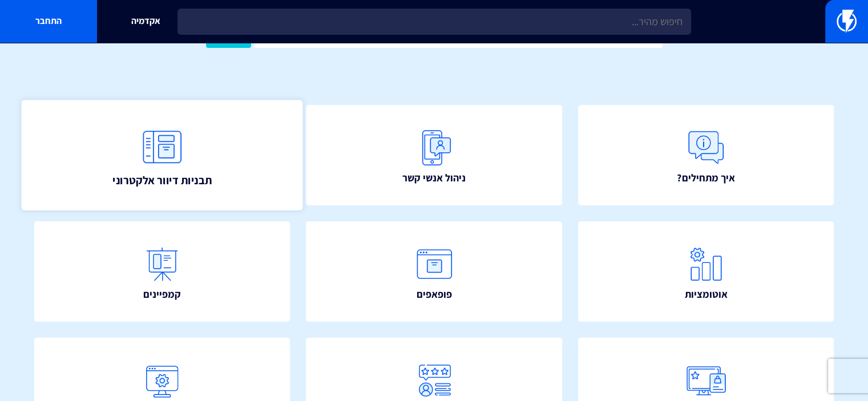 This screenshot has height=401, width=868. What do you see at coordinates (162, 155) in the screenshot?
I see `a: תבניות דיוור אלקטרוני` at bounding box center [162, 155].